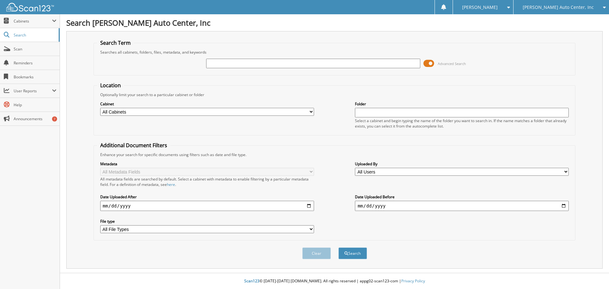 The height and width of the screenshot is (289, 609). Describe the element at coordinates (35, 35) in the screenshot. I see `span: Search` at that location.